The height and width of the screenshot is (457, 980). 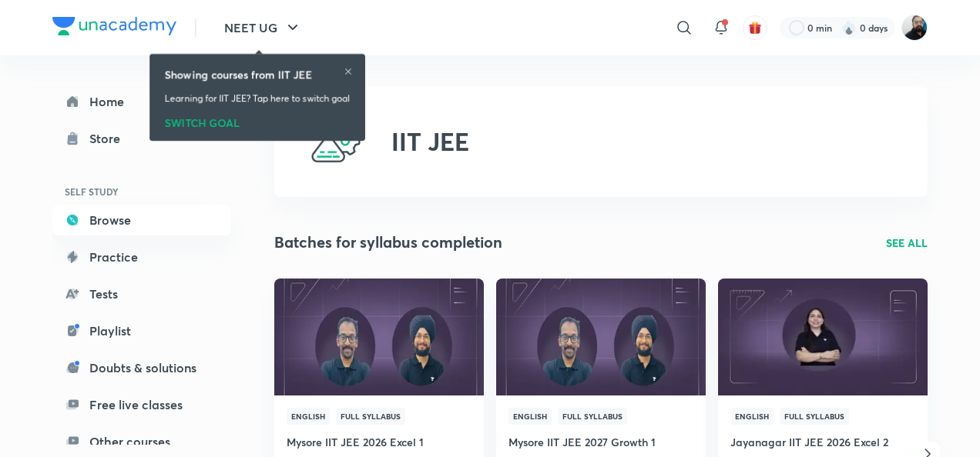 What do you see at coordinates (142, 442) in the screenshot?
I see `a: Other courses` at bounding box center [142, 442].